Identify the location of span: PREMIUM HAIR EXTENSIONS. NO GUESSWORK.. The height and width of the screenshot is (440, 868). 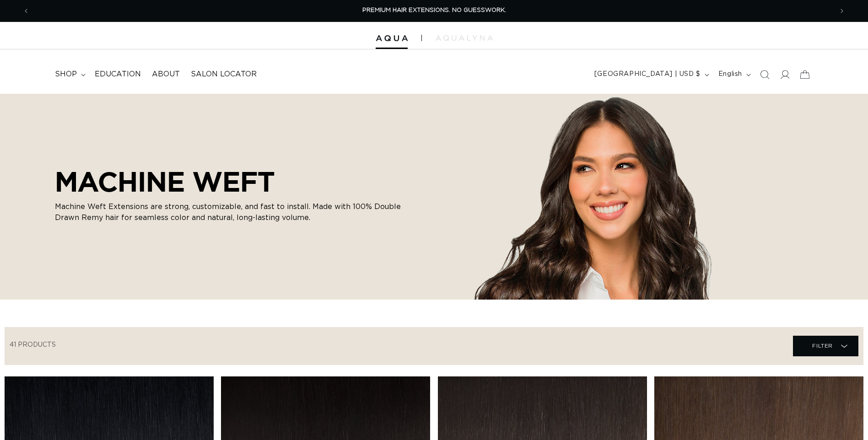
(434, 10).